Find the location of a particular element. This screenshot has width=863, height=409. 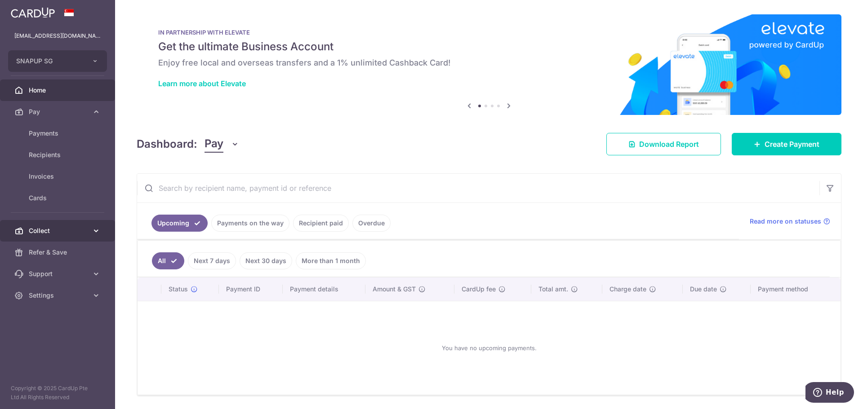

span: Help is located at coordinates (29, 10).